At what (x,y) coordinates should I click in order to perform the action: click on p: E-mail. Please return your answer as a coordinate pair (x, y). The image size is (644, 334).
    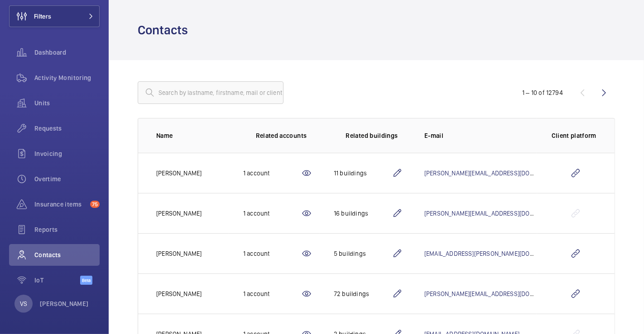
    Looking at the image, I should click on (480, 136).